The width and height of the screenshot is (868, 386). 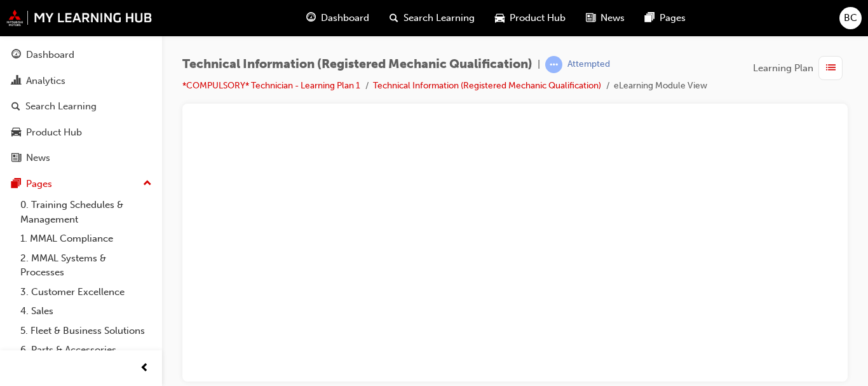 I want to click on span: learningRecordVerb_ATTEMPT-icon, so click(x=554, y=64).